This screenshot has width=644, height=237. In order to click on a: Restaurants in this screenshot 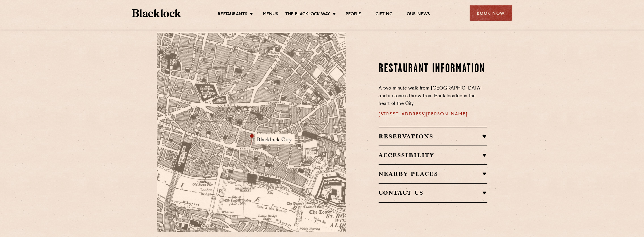, I will do `click(232, 15)`.